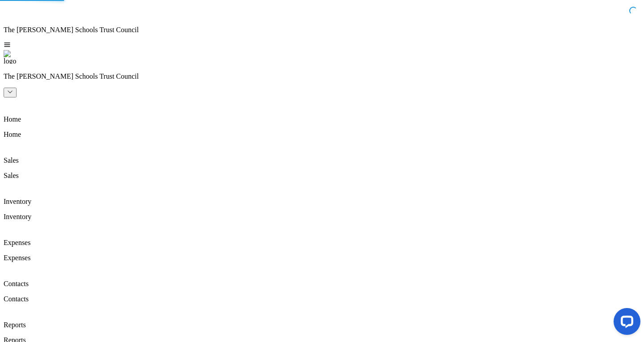 This screenshot has height=342, width=644. What do you see at coordinates (322, 202) in the screenshot?
I see `p: Inventory` at bounding box center [322, 202].